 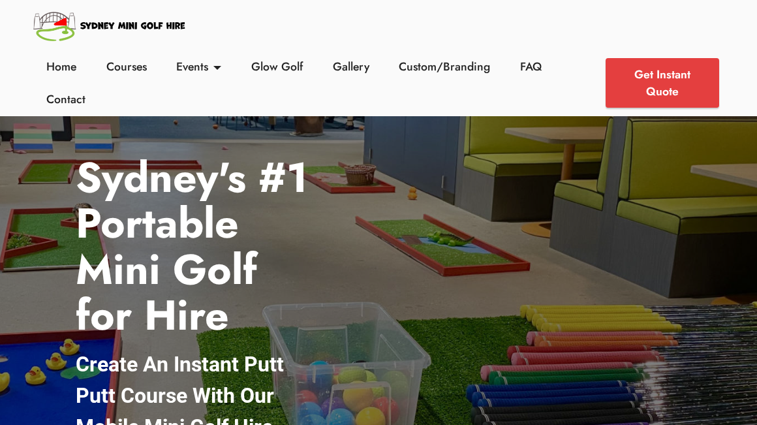 I want to click on a: Custom/Branding, so click(x=445, y=67).